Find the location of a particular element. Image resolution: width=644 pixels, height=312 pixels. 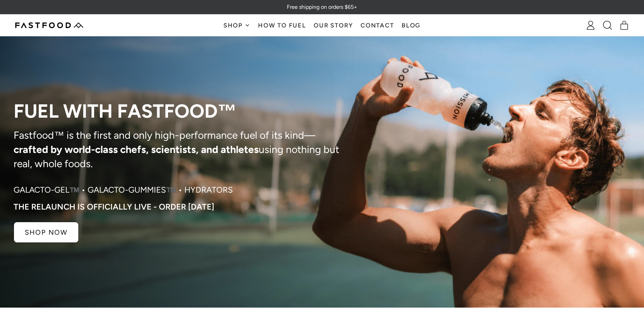

strong: crafted by world-class chefs, scientists, and athletes is located at coordinates (136, 149).